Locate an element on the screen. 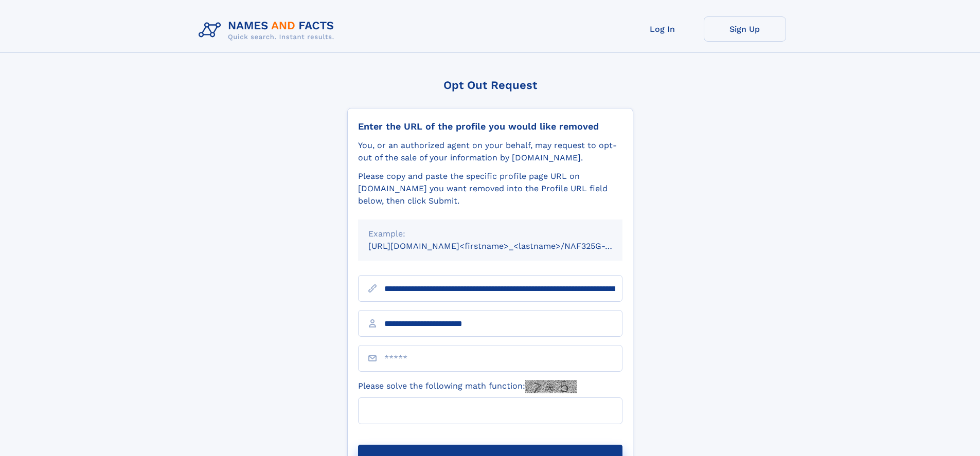 The image size is (980, 456). img: Logo Names and Facts is located at coordinates (269, 30).